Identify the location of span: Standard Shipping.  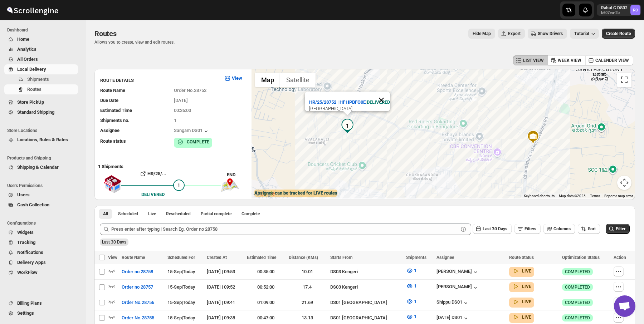
(36, 112).